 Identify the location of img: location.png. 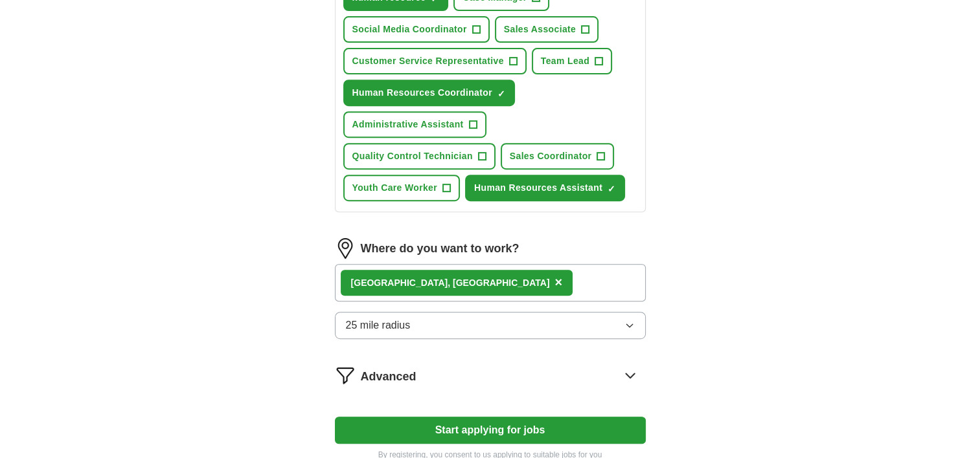
(345, 248).